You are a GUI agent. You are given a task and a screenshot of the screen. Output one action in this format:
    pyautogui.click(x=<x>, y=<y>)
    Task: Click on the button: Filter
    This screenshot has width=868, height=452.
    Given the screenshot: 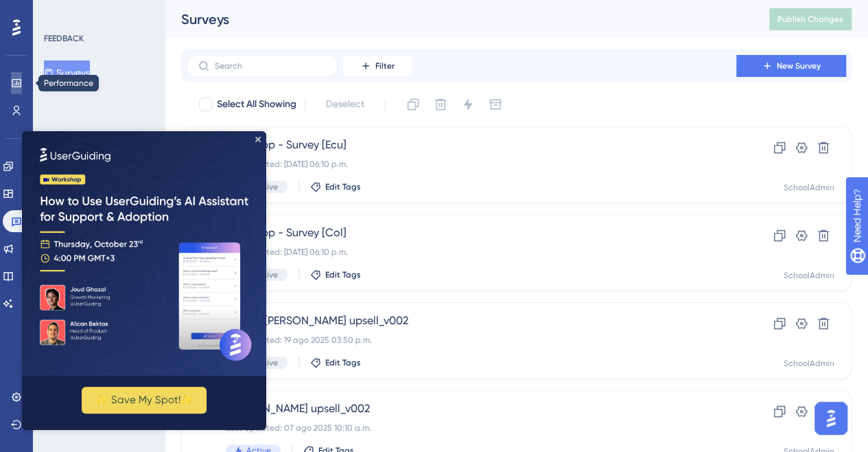 What is the action you would take?
    pyautogui.click(x=377, y=66)
    